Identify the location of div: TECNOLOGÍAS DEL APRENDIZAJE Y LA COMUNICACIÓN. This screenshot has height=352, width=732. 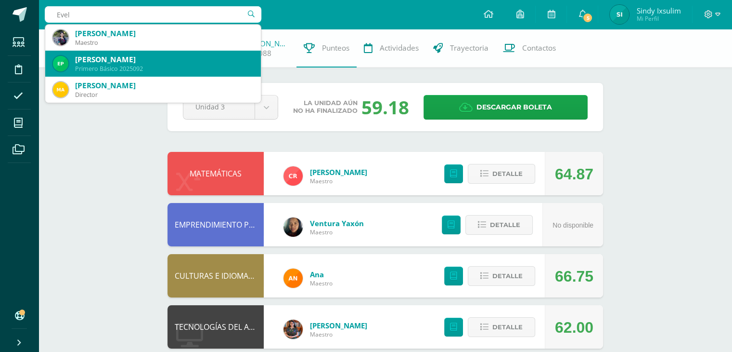
(216, 327).